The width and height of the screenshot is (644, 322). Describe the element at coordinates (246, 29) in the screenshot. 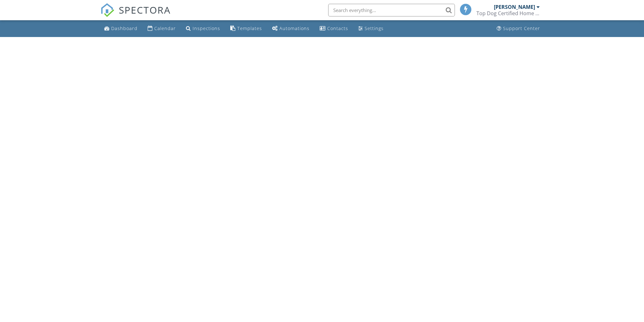

I see `a: Templates` at that location.